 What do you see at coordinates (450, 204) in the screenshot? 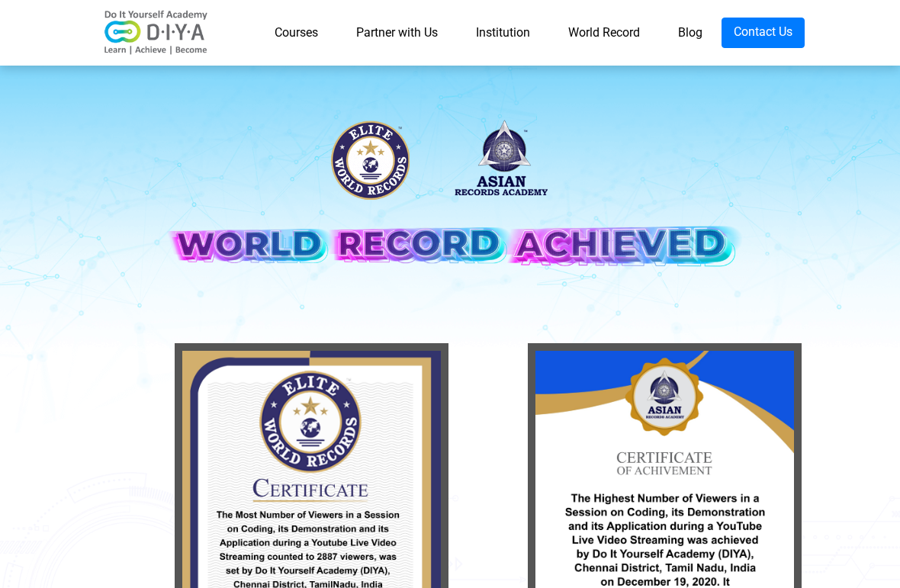
I see `img: banner-desk.png` at bounding box center [450, 204].